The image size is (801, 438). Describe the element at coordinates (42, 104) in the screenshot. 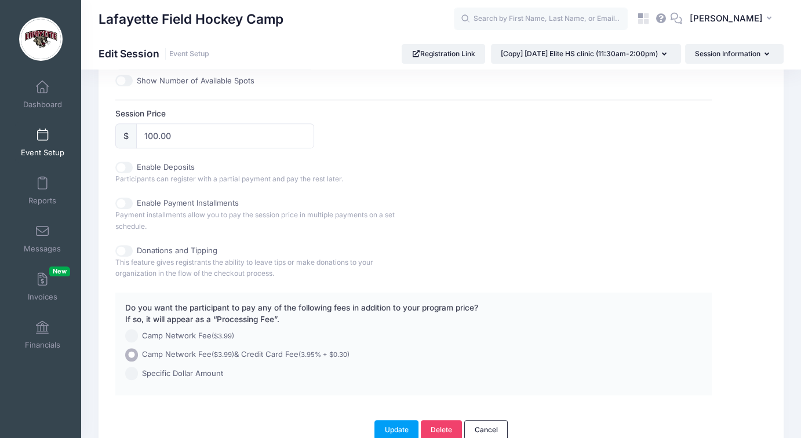

I see `span: Dashboard` at that location.